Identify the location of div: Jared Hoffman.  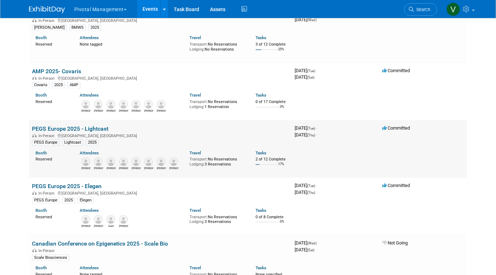
(136, 111).